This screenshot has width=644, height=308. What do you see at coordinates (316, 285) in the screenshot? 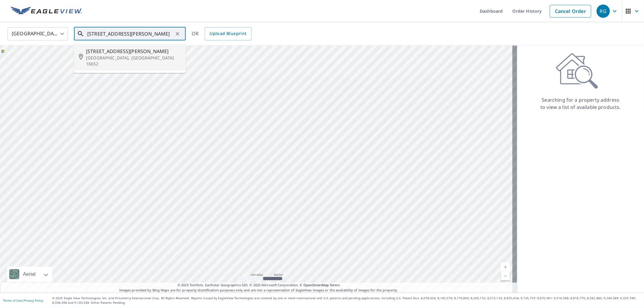
I see `a: OpenStreetMap` at bounding box center [316, 285].